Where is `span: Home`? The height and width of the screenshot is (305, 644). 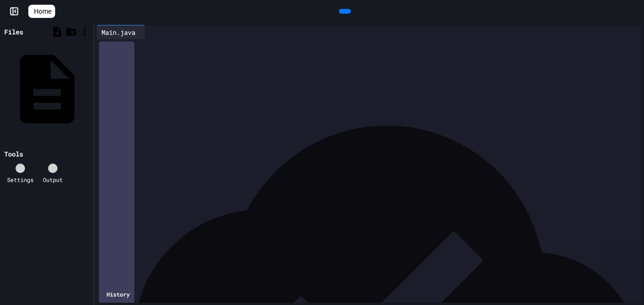 span: Home is located at coordinates (42, 12).